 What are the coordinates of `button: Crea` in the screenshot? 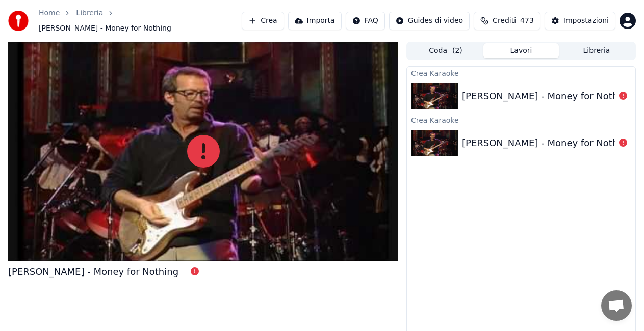 It's located at (262, 21).